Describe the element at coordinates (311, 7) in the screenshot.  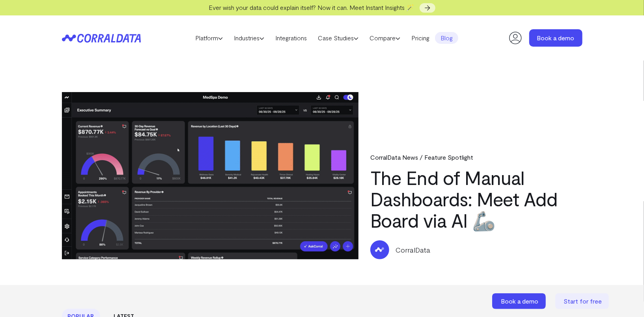
I see `span: Ever wish your data could explain itself? Now it can. Meet Instant Insights 🪄` at that location.